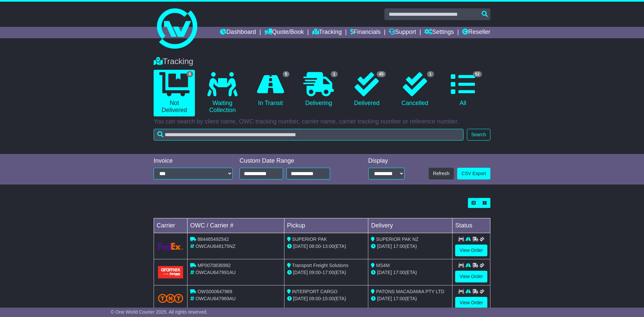 This screenshot has height=317, width=644. Describe the element at coordinates (190, 74) in the screenshot. I see `span: 6` at that location.